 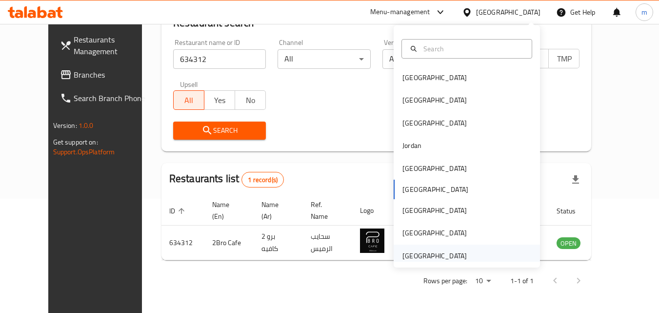 I want to click on th: Logo, so click(x=374, y=210).